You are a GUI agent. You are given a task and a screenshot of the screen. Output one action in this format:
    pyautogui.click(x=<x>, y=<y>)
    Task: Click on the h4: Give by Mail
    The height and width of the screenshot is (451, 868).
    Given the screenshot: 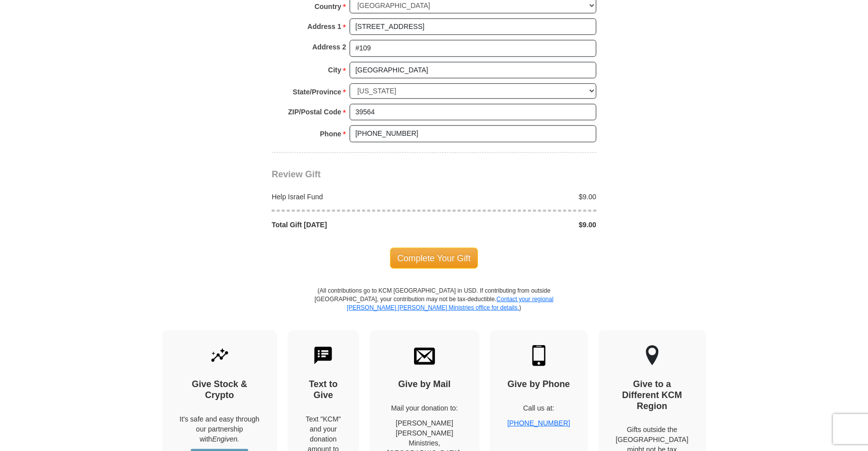 What is the action you would take?
    pyautogui.click(x=425, y=384)
    